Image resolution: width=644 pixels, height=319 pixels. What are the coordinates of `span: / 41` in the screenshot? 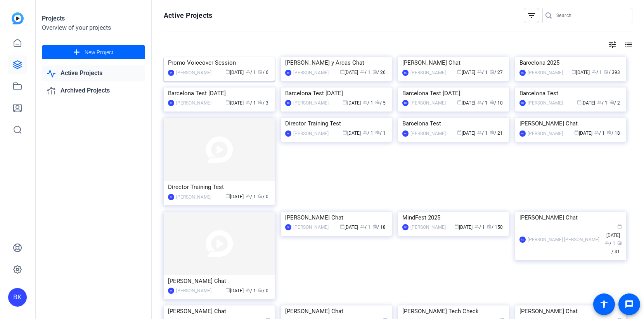 It's located at (616, 248).